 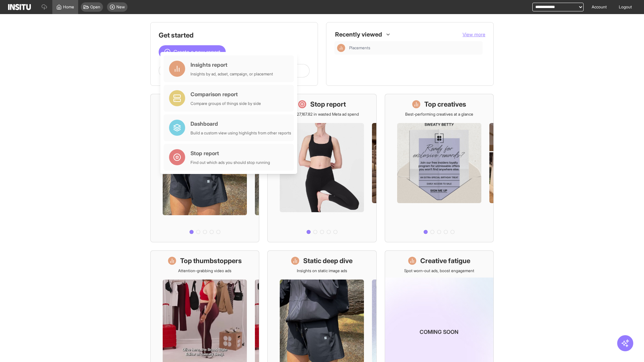 What do you see at coordinates (328, 261) in the screenshot?
I see `h1: Static deep dive` at bounding box center [328, 261].